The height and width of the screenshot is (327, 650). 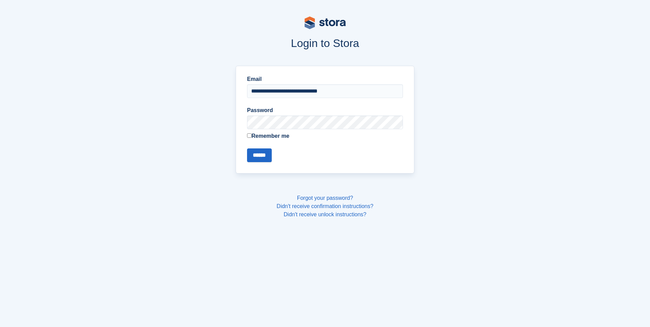 I want to click on h1: Login to Stora, so click(x=325, y=43).